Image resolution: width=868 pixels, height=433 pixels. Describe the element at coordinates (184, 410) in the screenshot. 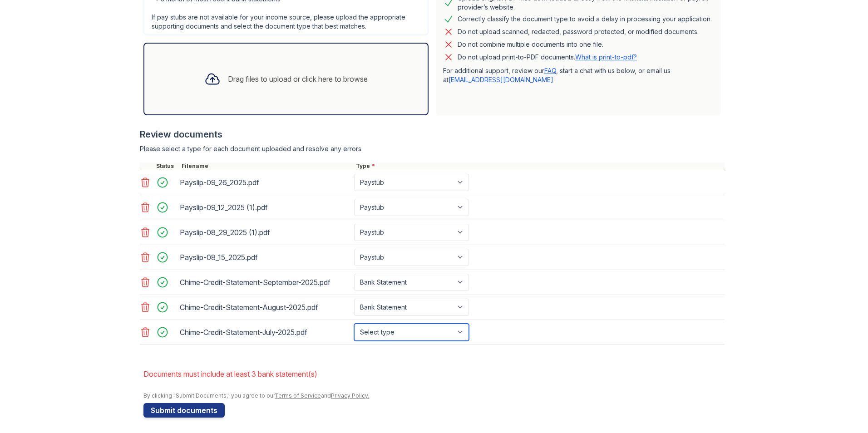

I see `button: Submit documents` at that location.